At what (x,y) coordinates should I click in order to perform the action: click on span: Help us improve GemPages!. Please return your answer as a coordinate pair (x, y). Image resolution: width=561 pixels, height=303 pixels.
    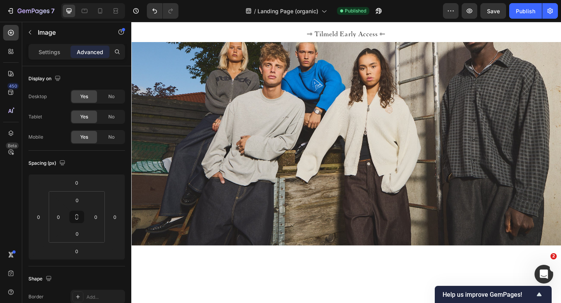
    Looking at the image, I should click on (489, 295).